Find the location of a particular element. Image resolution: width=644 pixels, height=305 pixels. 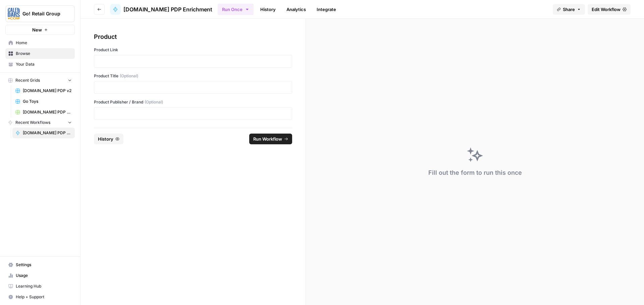

span: Run Workflow is located at coordinates (268, 139).